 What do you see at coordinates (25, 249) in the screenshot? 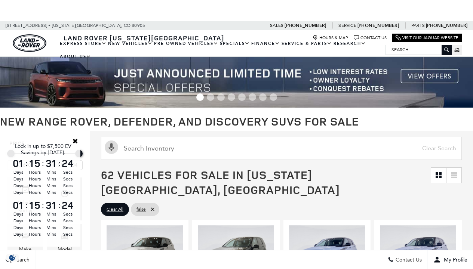
I see `div: Make` at bounding box center [25, 249].